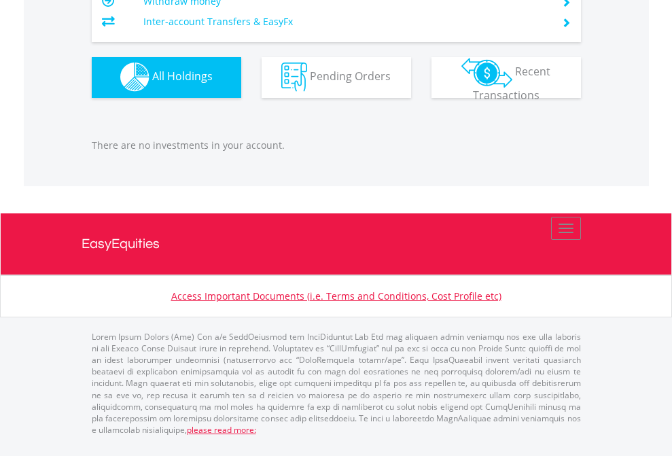  What do you see at coordinates (182, 76) in the screenshot?
I see `span: All Holdings` at bounding box center [182, 76].